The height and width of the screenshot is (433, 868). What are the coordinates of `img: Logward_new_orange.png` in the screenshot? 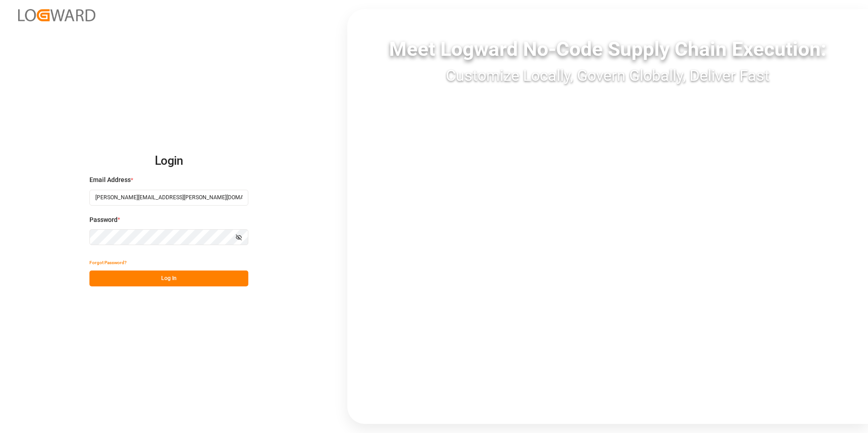 It's located at (57, 15).